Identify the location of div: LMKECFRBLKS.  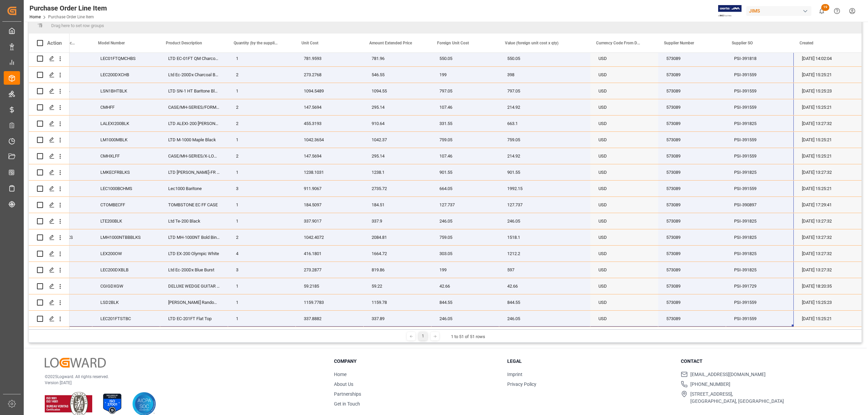
(126, 172).